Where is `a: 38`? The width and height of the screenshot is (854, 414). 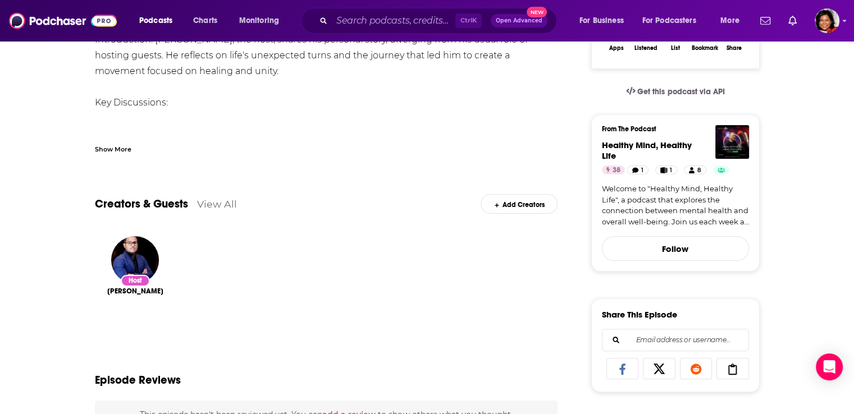
a: 38 is located at coordinates (613, 170).